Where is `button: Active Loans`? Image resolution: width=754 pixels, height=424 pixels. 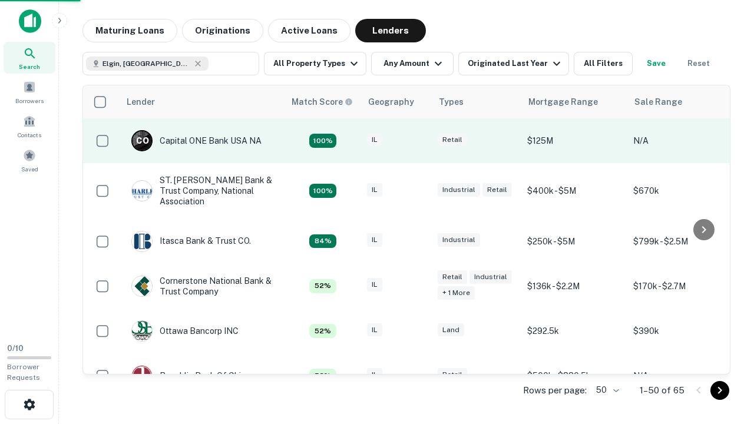
button: Active Loans is located at coordinates (309, 31).